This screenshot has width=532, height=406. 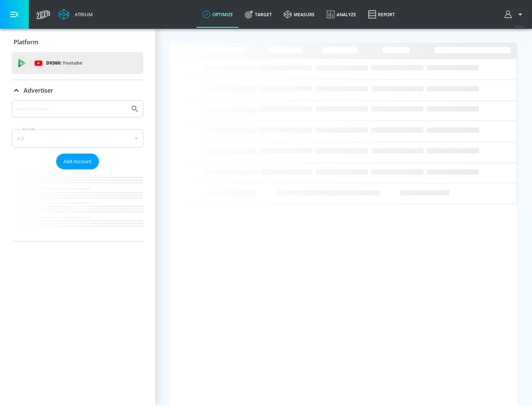 What do you see at coordinates (519, 26) in the screenshot?
I see `span: v 4.24.0` at bounding box center [519, 26].